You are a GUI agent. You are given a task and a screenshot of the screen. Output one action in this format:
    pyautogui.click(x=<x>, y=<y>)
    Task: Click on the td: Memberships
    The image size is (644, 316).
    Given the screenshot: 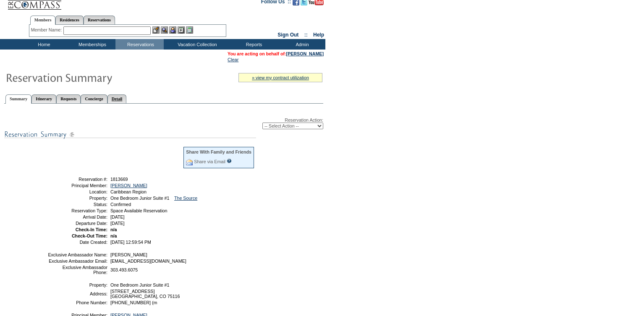 What is the action you would take?
    pyautogui.click(x=91, y=44)
    